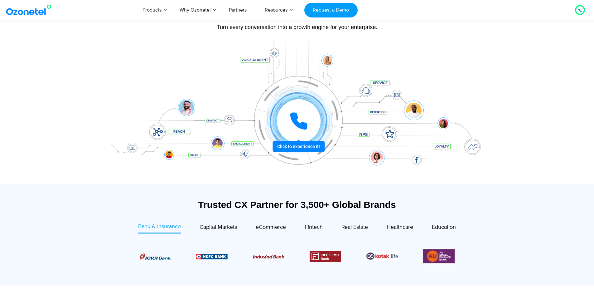 The height and width of the screenshot is (295, 594). I want to click on img: Picture12.png, so click(325, 256).